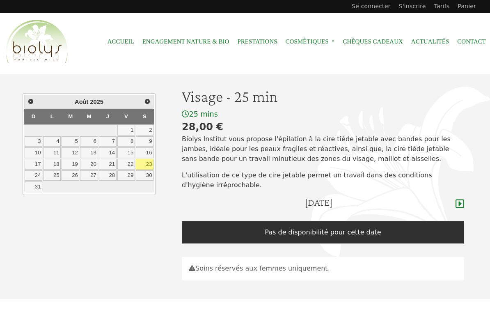 This screenshot has height=310, width=490. What do you see at coordinates (323, 127) in the screenshot?
I see `div: 28,00 €` at bounding box center [323, 127].